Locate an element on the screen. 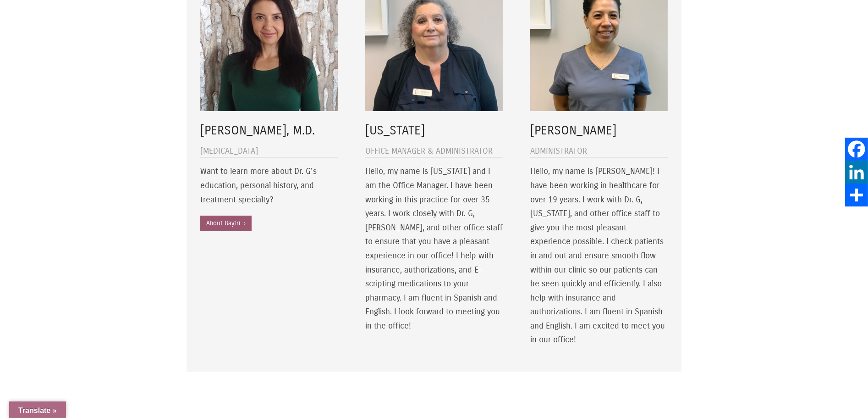 This screenshot has height=418, width=868. a: Facebook is located at coordinates (856, 149).